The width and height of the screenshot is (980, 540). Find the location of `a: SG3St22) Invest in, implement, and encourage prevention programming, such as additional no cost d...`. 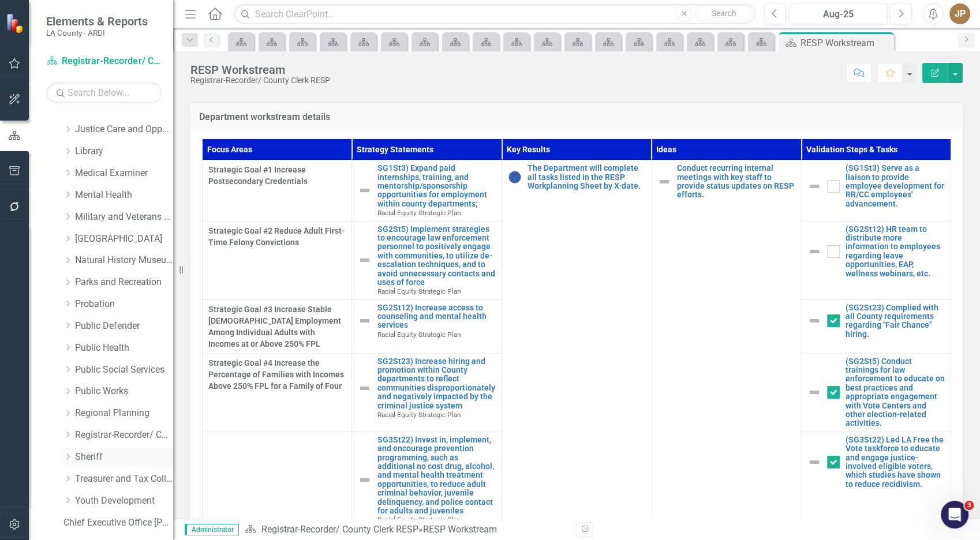

a: SG3St22) Invest in, implement, and encourage prevention programming, such as additional no cost d... is located at coordinates (436, 475).